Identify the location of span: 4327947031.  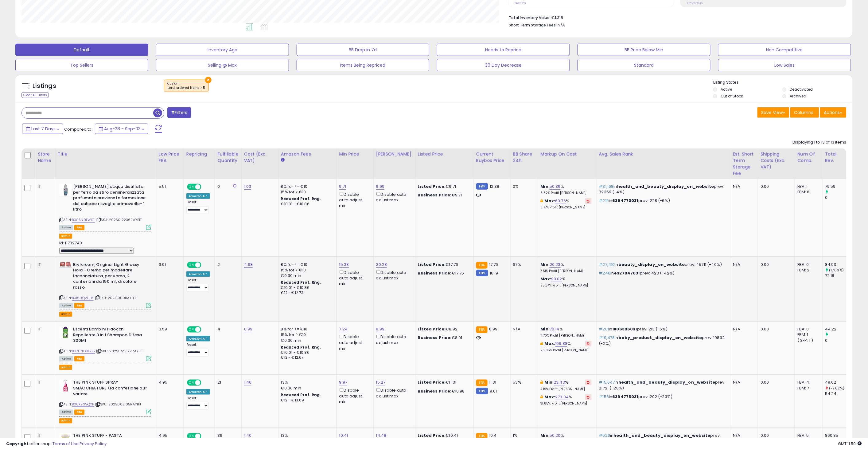
(627, 273).